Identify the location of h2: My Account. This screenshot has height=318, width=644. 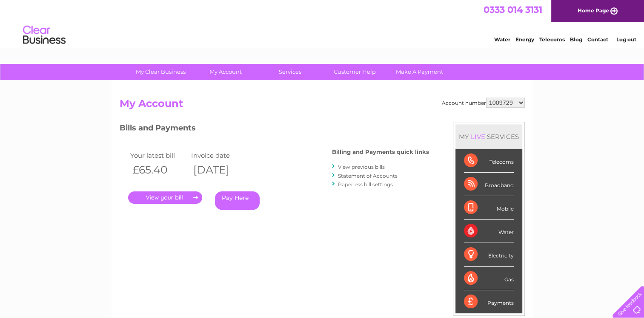
(322, 106).